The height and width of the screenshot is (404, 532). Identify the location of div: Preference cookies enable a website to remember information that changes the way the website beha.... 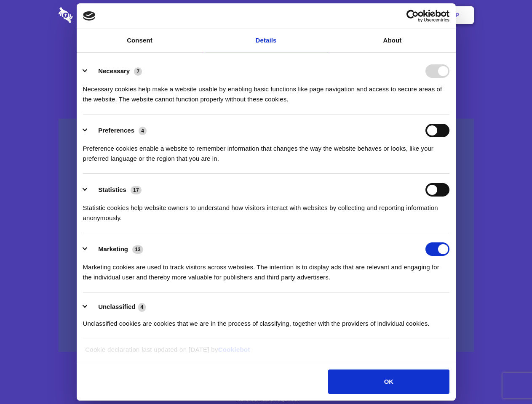
(266, 150).